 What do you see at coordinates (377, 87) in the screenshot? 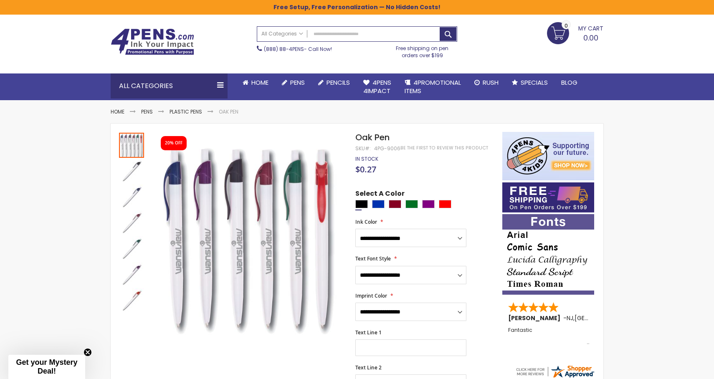
I see `a: 4Pens4impact` at bounding box center [377, 87].